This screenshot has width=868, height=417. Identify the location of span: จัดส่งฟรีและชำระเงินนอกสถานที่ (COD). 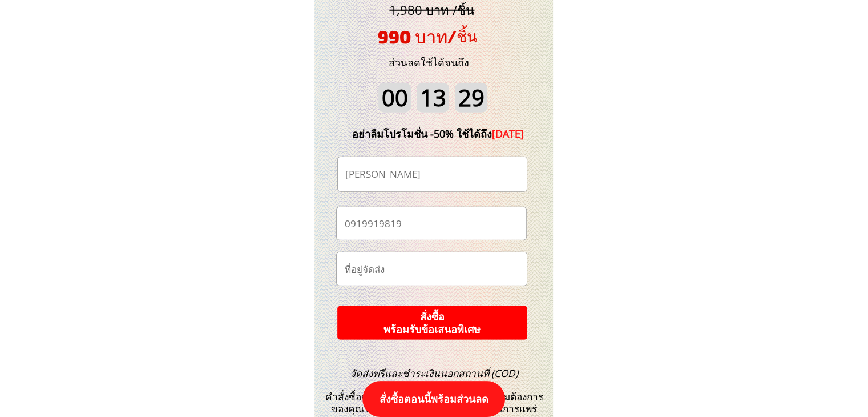
(434, 373).